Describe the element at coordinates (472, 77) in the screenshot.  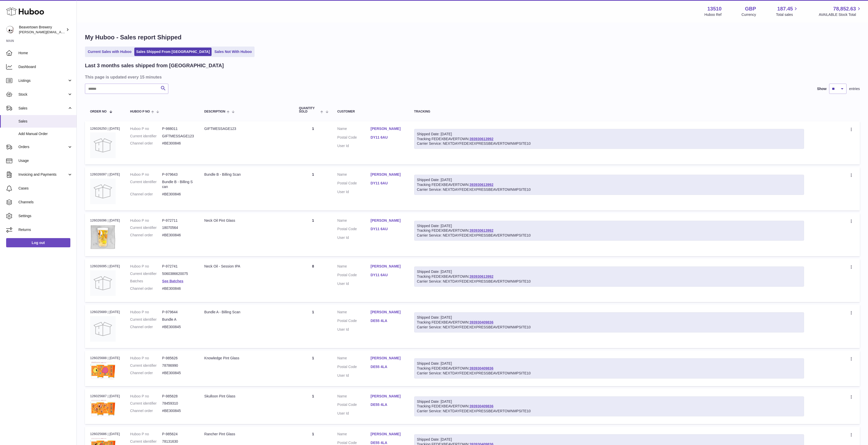
I see `h3: This page is updated every 15 minutes` at that location.